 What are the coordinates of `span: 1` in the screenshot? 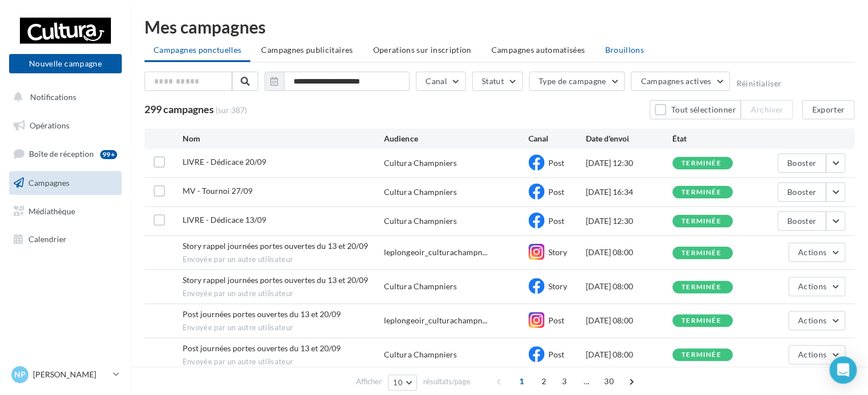 It's located at (522, 381).